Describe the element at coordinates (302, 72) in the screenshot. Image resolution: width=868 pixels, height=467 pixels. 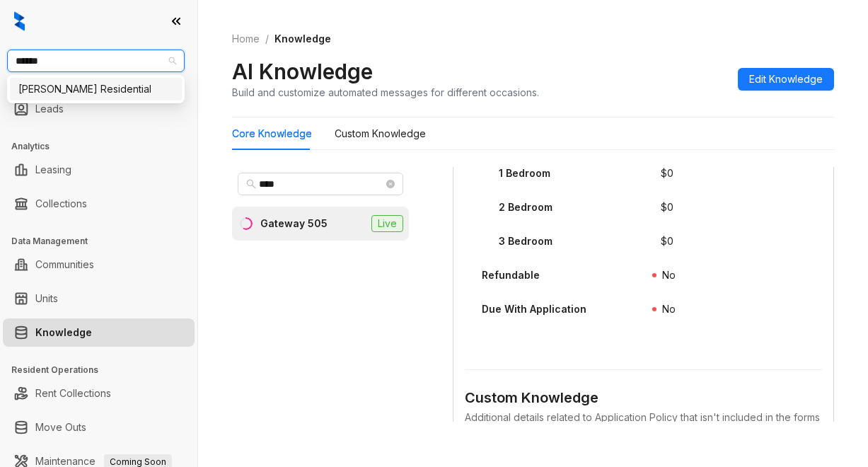
I see `h2: AI Knowledge` at that location.